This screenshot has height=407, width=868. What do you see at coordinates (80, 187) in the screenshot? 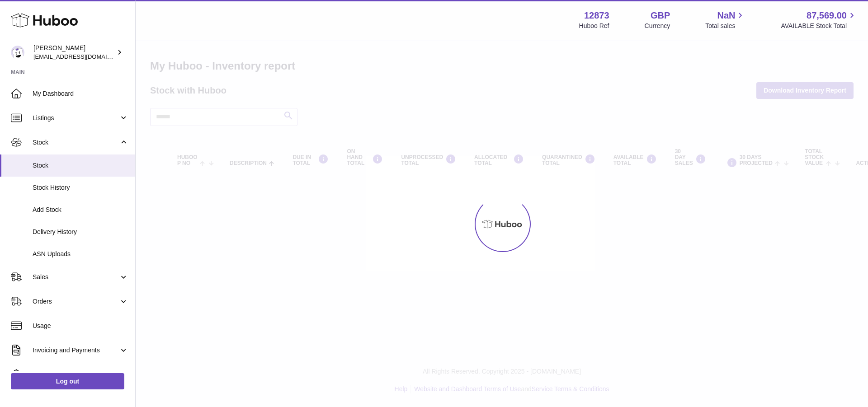
I see `span: Stock History` at bounding box center [80, 187].